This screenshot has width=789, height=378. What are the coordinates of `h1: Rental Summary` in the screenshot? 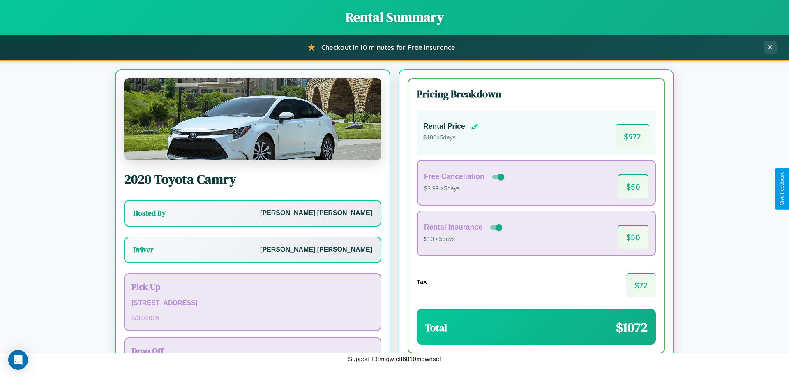 It's located at (395, 17).